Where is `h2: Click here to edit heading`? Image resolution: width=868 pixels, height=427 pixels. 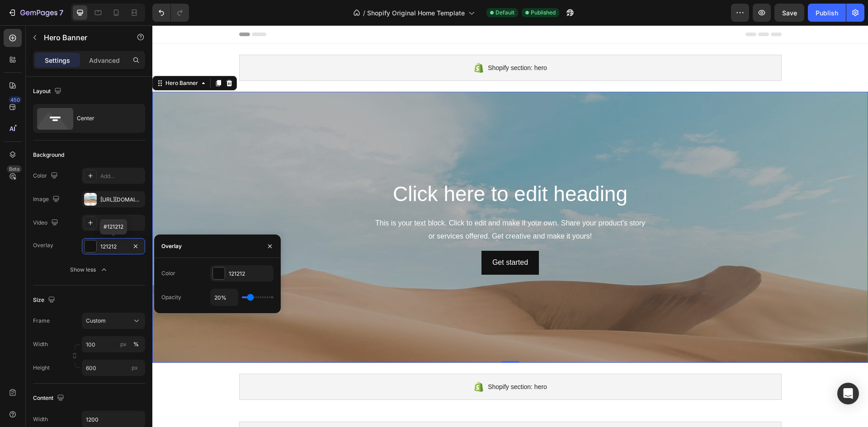
h2: Click here to edit heading is located at coordinates (358, 169).